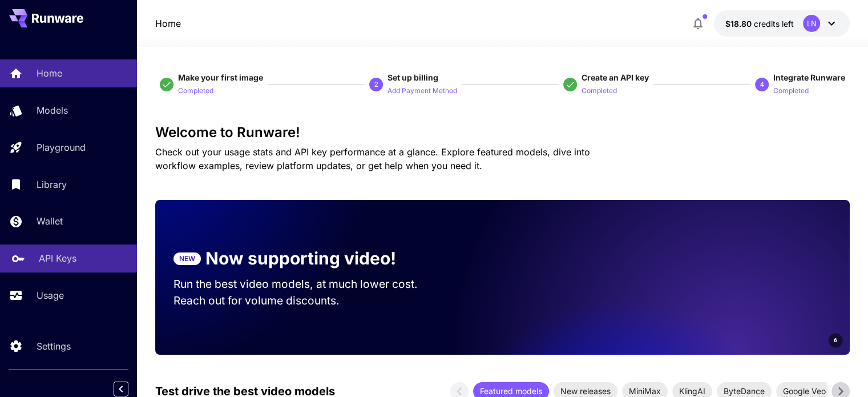  Describe the element at coordinates (422, 91) in the screenshot. I see `p: Add Payment Method` at that location.